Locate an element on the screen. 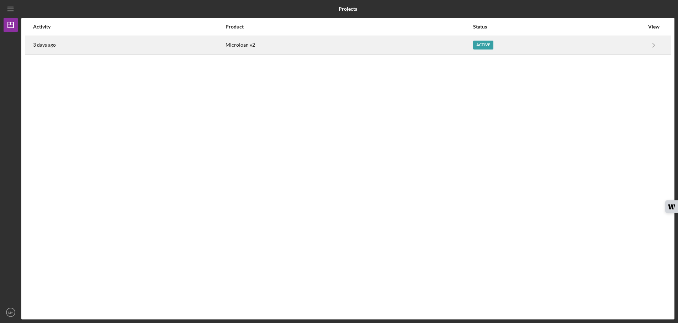 This screenshot has height=323, width=678. div: Microloan v2 is located at coordinates (349, 45).